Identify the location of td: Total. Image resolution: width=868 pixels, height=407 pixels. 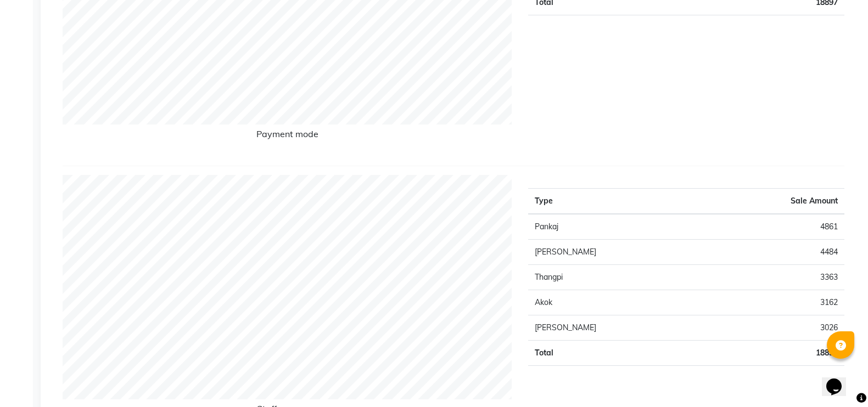
(615, 354).